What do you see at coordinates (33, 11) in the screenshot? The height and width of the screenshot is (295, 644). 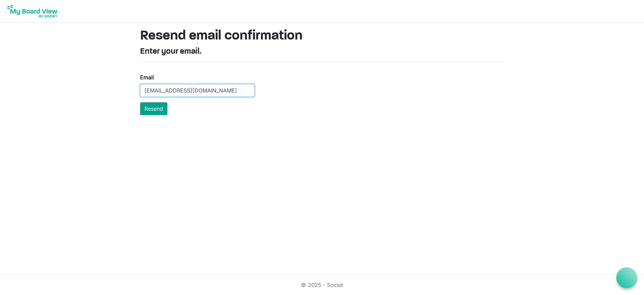 I see `img: My Board View Logo` at bounding box center [33, 11].